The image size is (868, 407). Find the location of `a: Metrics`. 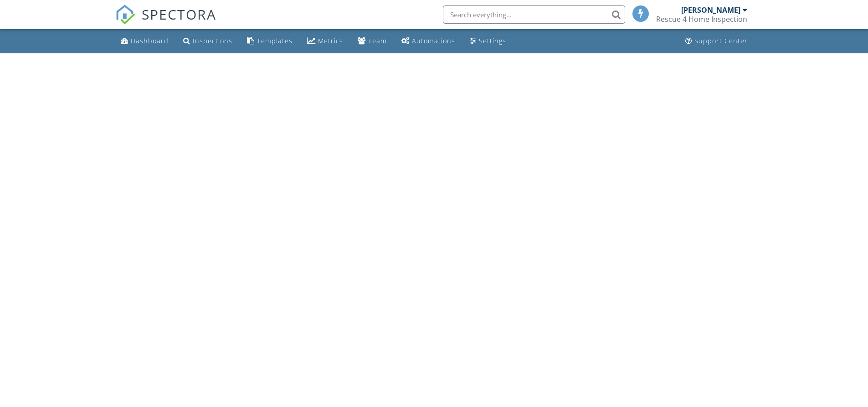

a: Metrics is located at coordinates (325, 41).